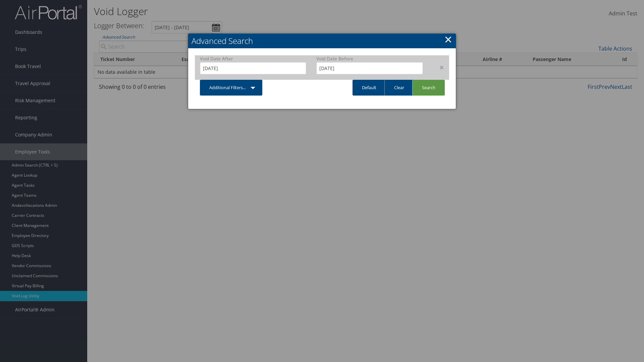 This screenshot has height=362, width=644. What do you see at coordinates (253, 58) in the screenshot?
I see `label: Void Date After` at bounding box center [253, 58].